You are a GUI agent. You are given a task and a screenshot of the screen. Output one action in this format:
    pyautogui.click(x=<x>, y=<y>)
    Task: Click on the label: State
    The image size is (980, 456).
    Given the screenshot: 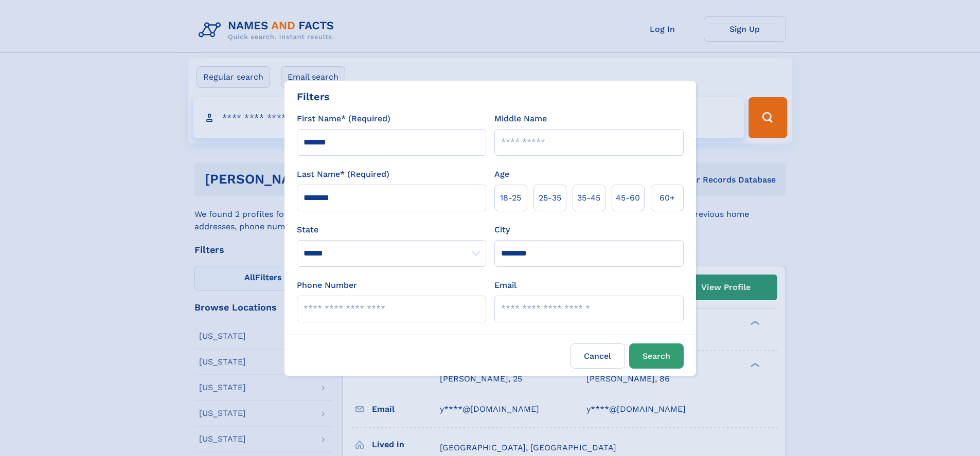 What is the action you would take?
    pyautogui.click(x=391, y=230)
    